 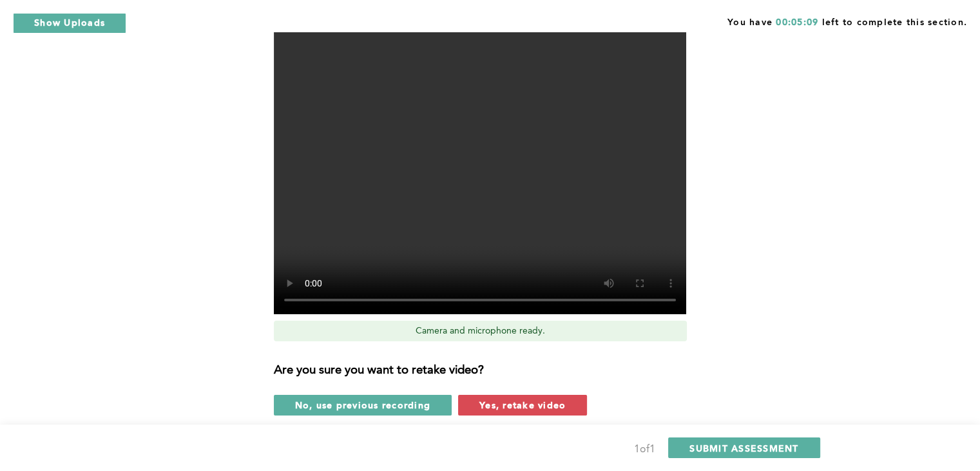 What do you see at coordinates (362, 404) in the screenshot?
I see `span: No, use previous recording` at bounding box center [362, 404].